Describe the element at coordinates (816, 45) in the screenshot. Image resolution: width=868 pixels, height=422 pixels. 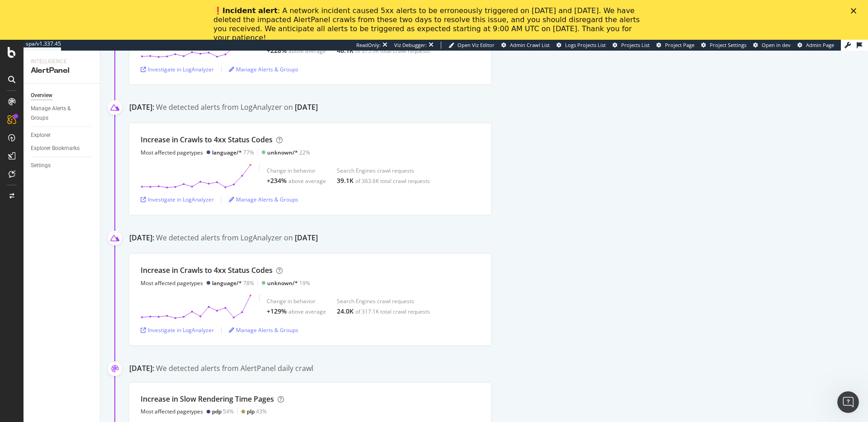
I see `a: Admin Page` at that location.